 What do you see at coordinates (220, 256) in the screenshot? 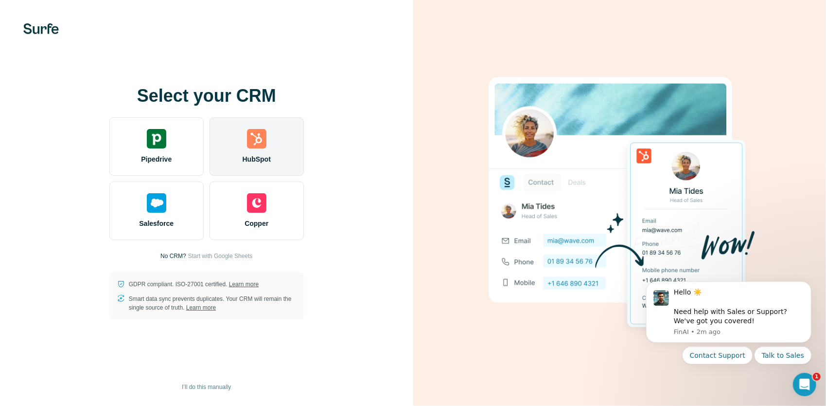
I see `span: Start with Google Sheets` at bounding box center [220, 256].